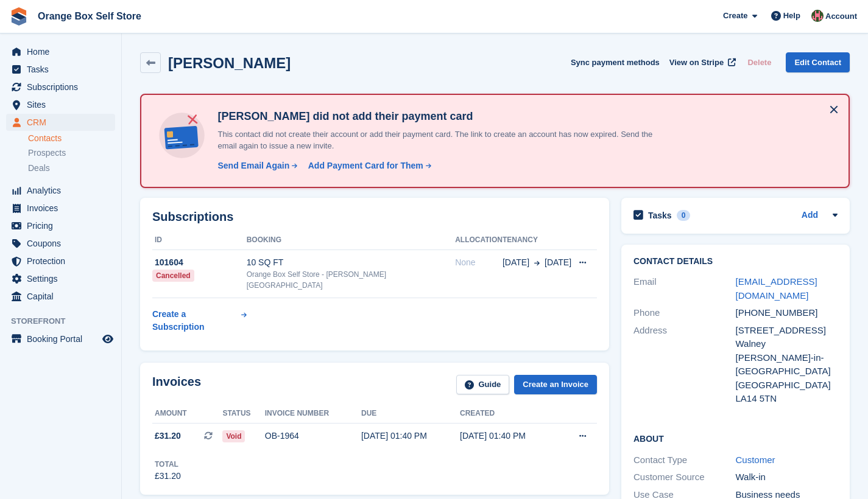  I want to click on div: Walk-in, so click(786, 478).